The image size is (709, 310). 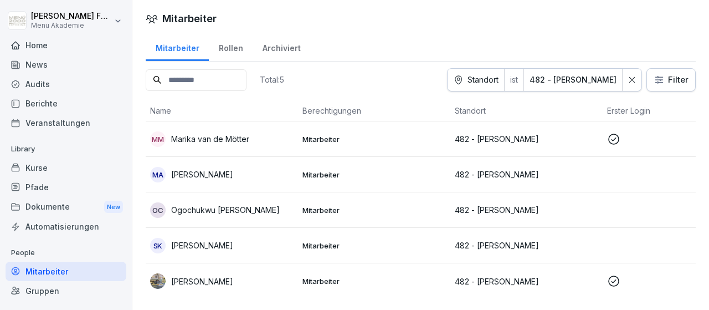 What do you see at coordinates (66, 226) in the screenshot?
I see `div: Automatisierungen` at bounding box center [66, 226].